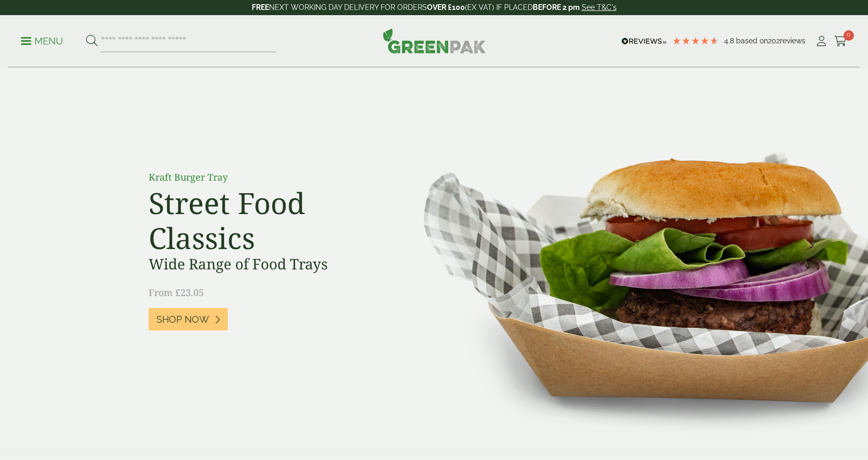  Describe the element at coordinates (183, 319) in the screenshot. I see `span: Shop Now` at that location.